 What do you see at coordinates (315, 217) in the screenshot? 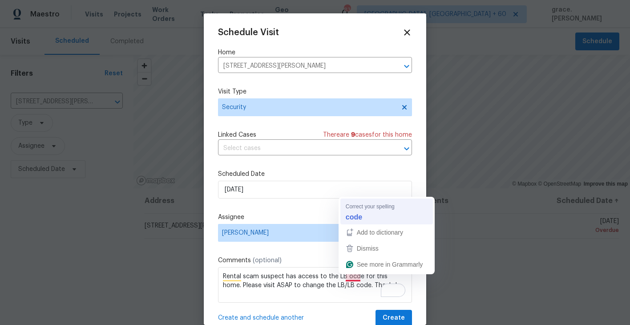
I see `label: Assignee` at bounding box center [315, 217].